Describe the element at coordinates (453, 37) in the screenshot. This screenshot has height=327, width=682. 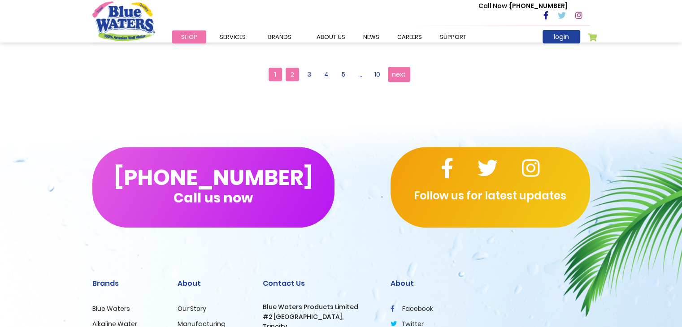
I see `a: support` at that location.